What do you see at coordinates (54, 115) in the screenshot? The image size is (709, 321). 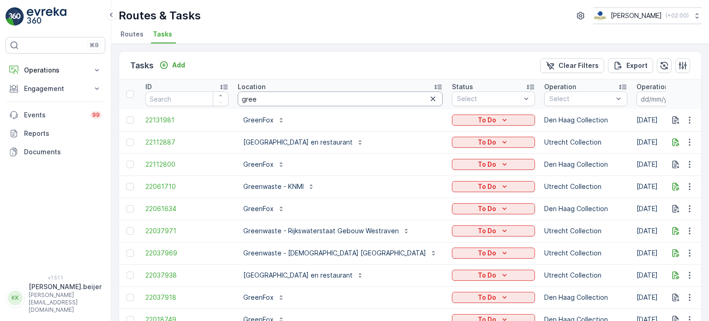 I see `p: Events` at bounding box center [54, 115].